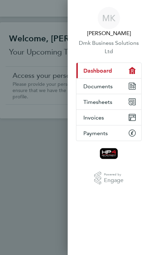  I want to click on button: Documents, so click(109, 86).